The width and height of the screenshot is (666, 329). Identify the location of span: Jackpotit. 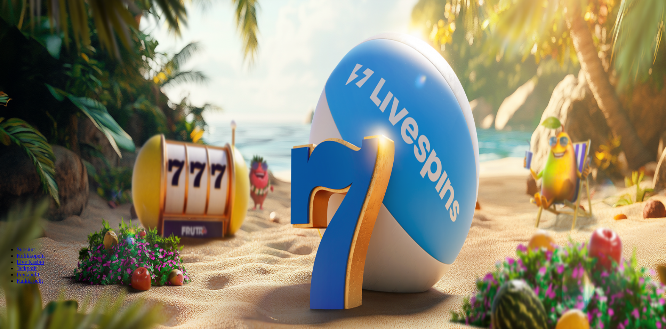
(27, 268).